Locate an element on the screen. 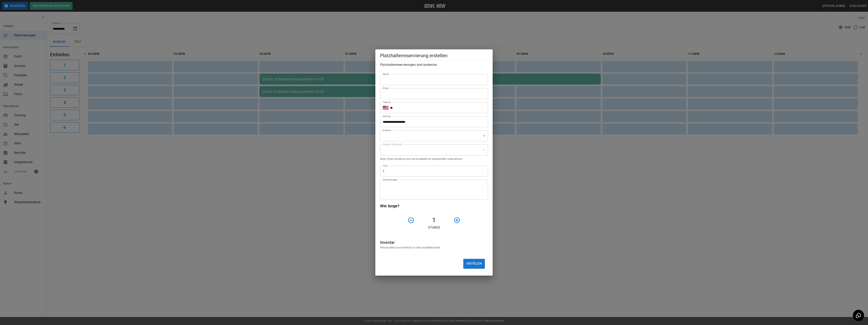 The width and height of the screenshot is (868, 325). h6: Platzhalterreservierungen sind kostenlos is located at coordinates (434, 65).